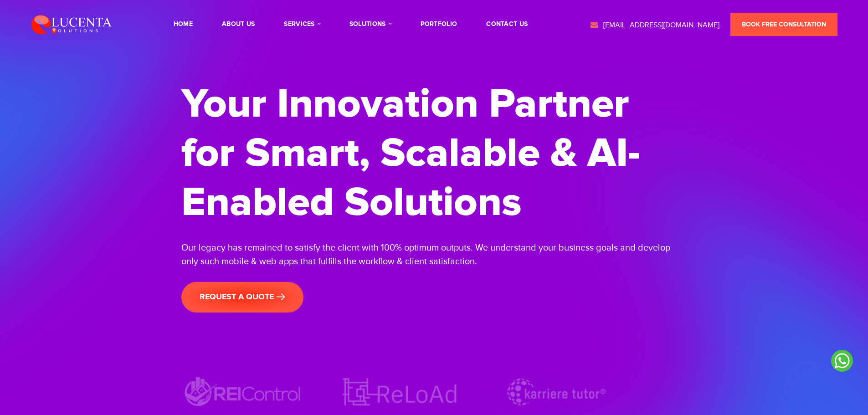  What do you see at coordinates (557, 392) in the screenshot?
I see `img: Karriere tutor` at bounding box center [557, 392].